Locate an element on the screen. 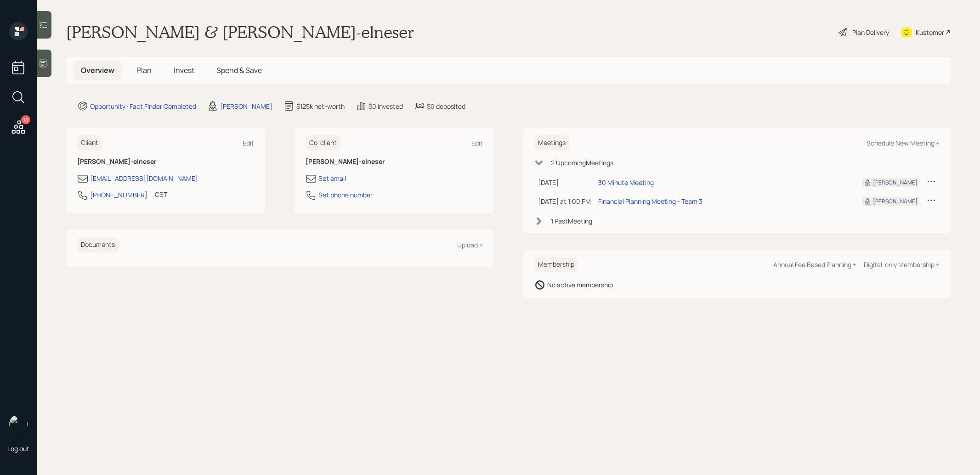 Image resolution: width=980 pixels, height=475 pixels. div: Upload + is located at coordinates (470, 245).